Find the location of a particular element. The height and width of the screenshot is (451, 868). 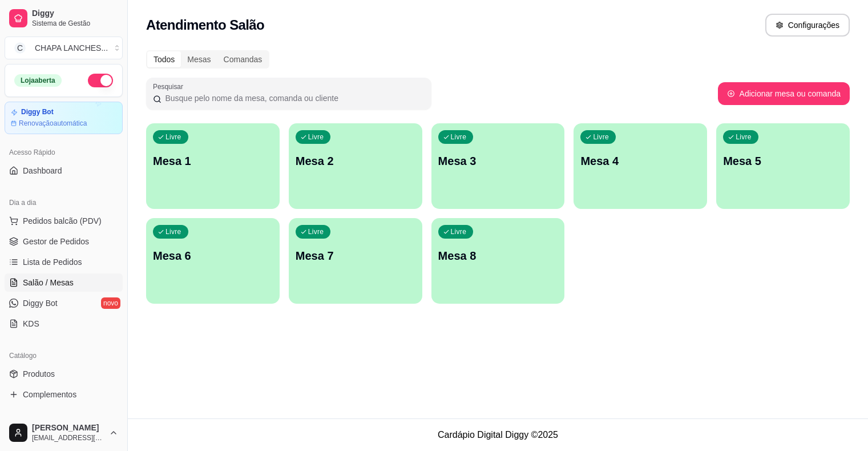

button: LivreMesa 4 is located at coordinates (640, 166).